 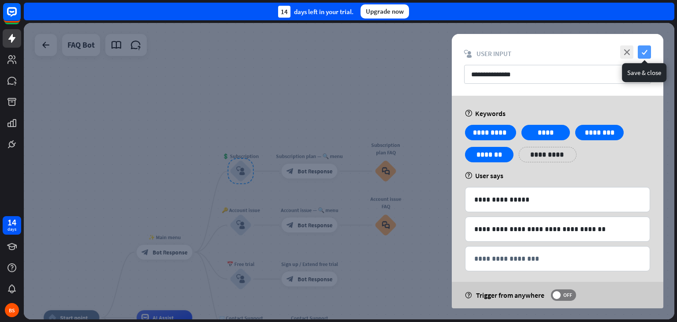 I want to click on span: OFF, so click(x=567, y=295).